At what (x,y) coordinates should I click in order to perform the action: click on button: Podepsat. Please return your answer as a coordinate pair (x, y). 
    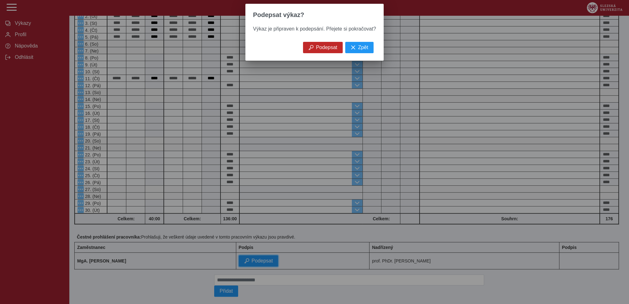
    Looking at the image, I should click on (323, 48).